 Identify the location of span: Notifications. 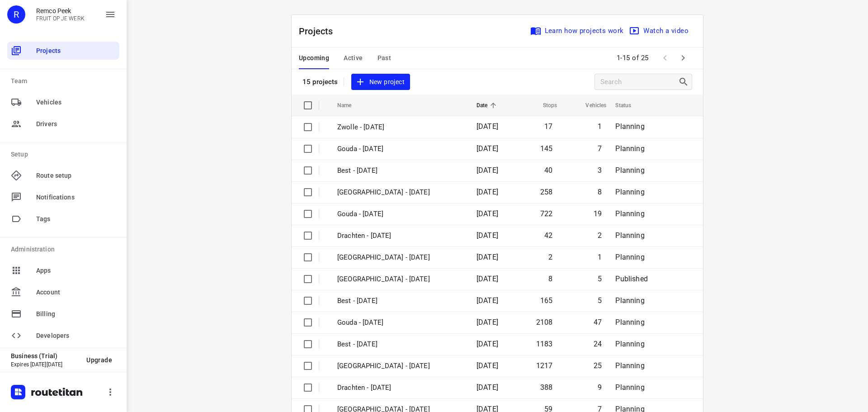
(76, 197).